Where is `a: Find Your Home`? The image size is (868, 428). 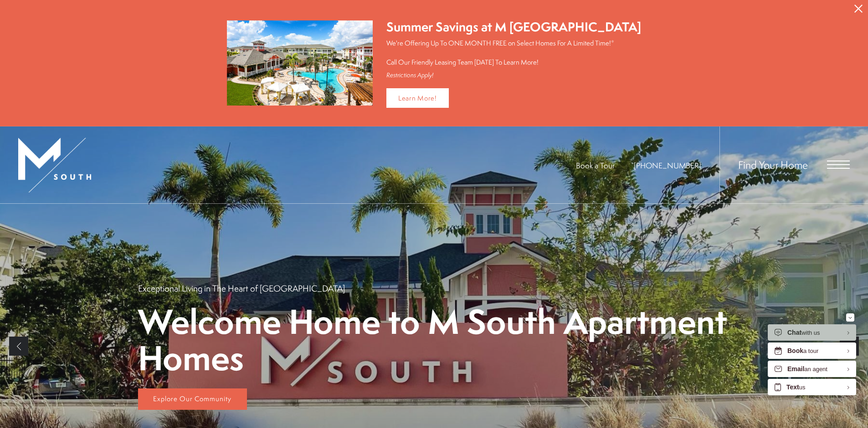 a: Find Your Home is located at coordinates (773, 165).